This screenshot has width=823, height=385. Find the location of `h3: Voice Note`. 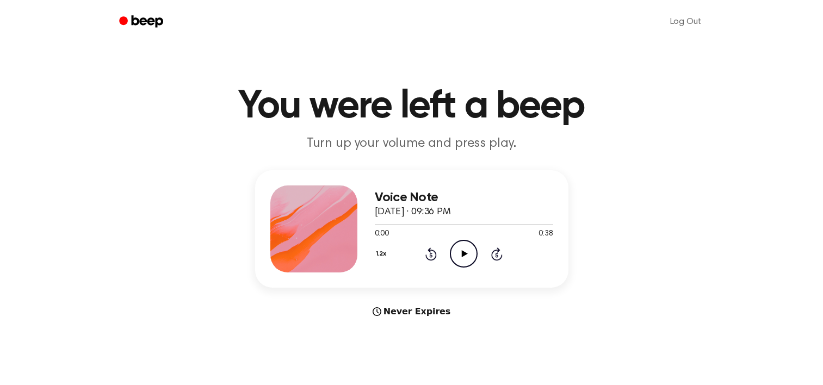

h3: Voice Note is located at coordinates (464, 197).